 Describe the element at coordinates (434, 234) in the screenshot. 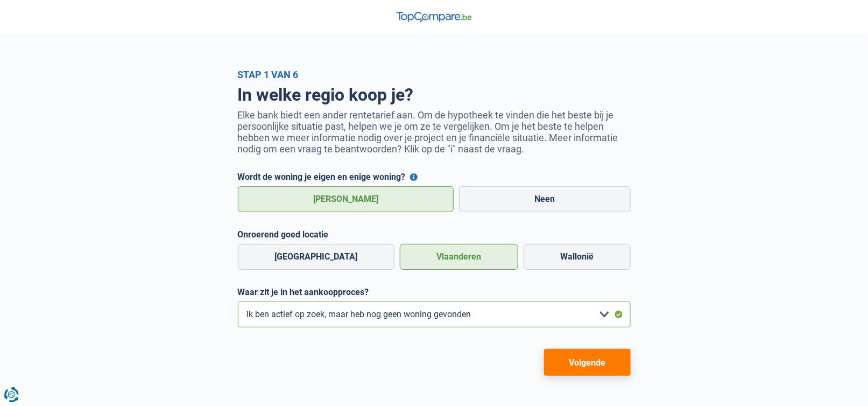

I see `label: Onroerend goed locatie` at that location.